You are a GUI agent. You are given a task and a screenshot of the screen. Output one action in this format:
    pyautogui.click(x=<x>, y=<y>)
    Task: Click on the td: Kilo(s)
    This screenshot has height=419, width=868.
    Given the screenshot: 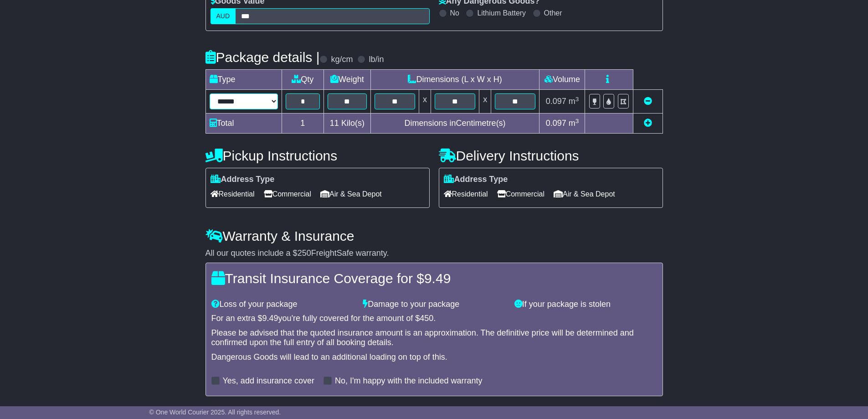 What is the action you would take?
    pyautogui.click(x=347, y=123)
    